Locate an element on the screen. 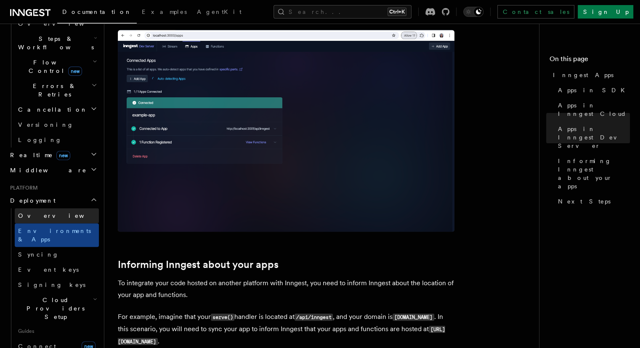 The height and width of the screenshot is (348, 640). kbd: Ctrl+K is located at coordinates (397, 12).